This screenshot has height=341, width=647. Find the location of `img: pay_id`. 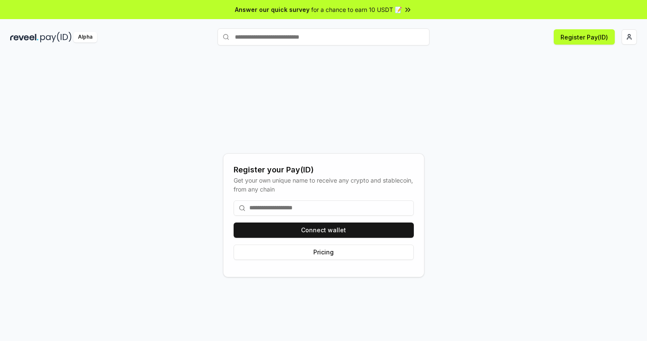

img: pay_id is located at coordinates (56, 37).